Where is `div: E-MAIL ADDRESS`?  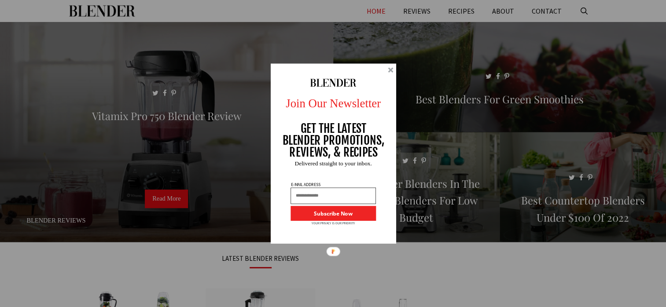 div: E-MAIL ADDRESS is located at coordinates (305, 185).